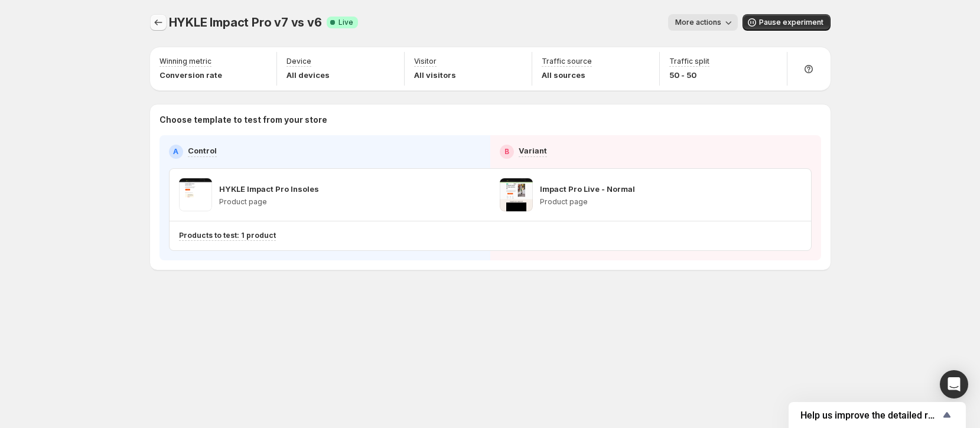 The width and height of the screenshot is (980, 428). What do you see at coordinates (533, 151) in the screenshot?
I see `p: Variant` at bounding box center [533, 151].